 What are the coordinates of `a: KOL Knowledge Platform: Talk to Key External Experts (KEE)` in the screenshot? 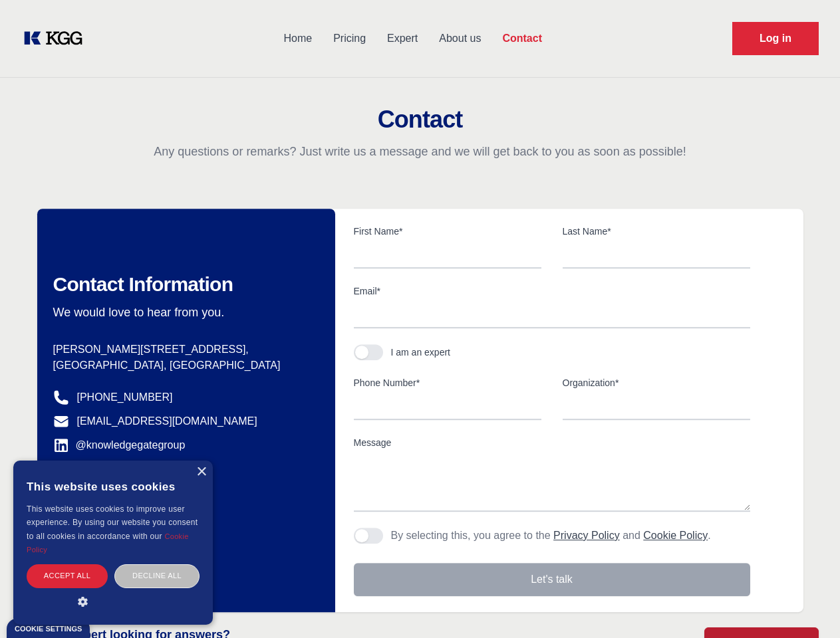 It's located at (57, 39).